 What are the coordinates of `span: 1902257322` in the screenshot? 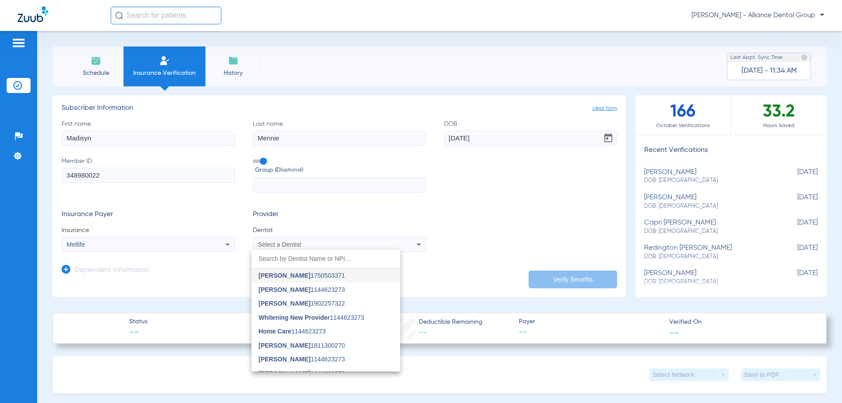 It's located at (302, 303).